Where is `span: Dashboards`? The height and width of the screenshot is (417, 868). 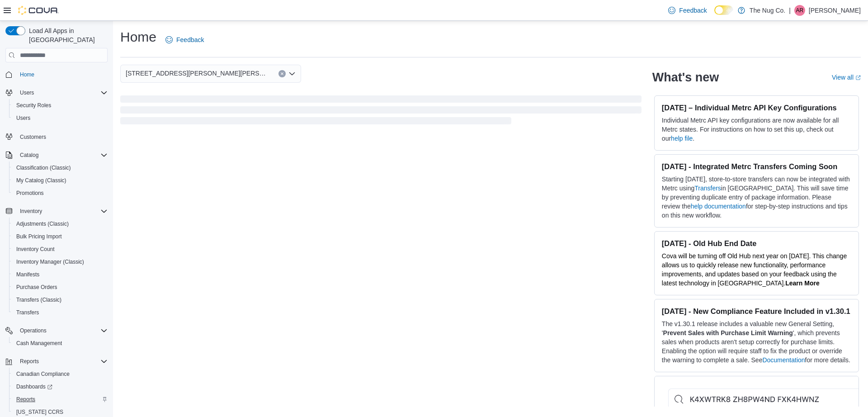
span: Dashboards is located at coordinates (34, 387).